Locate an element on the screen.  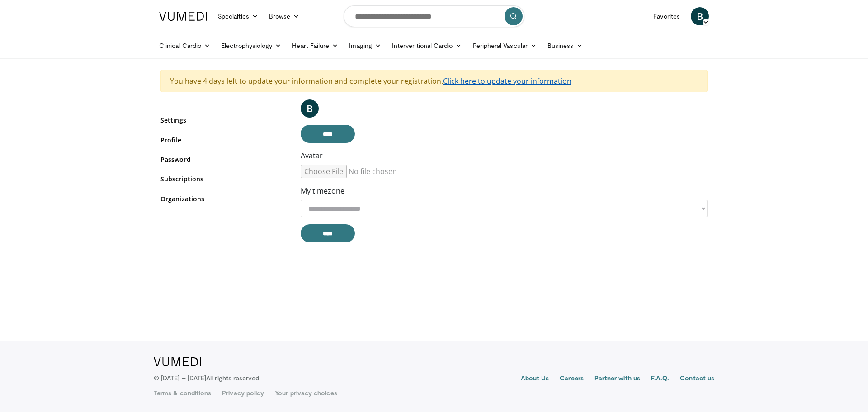
label: My timezone is located at coordinates (322, 191).